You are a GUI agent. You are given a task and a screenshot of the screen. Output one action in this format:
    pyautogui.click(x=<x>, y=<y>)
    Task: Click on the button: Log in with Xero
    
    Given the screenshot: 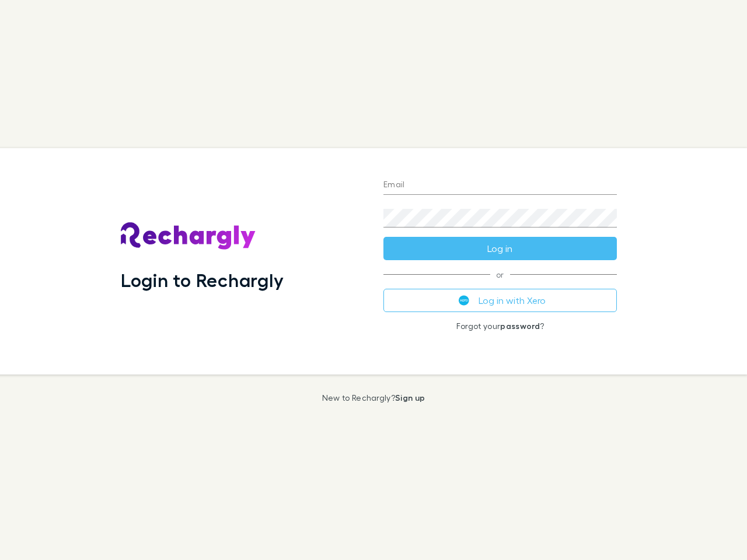 What is the action you would take?
    pyautogui.click(x=500, y=300)
    